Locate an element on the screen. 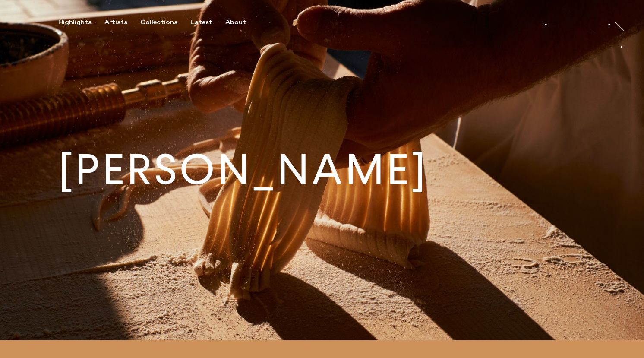  button: Artists is located at coordinates (122, 23).